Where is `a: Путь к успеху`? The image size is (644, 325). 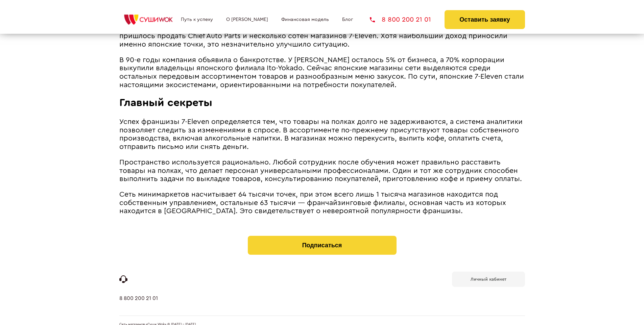 a: Путь к успеху is located at coordinates (197, 19).